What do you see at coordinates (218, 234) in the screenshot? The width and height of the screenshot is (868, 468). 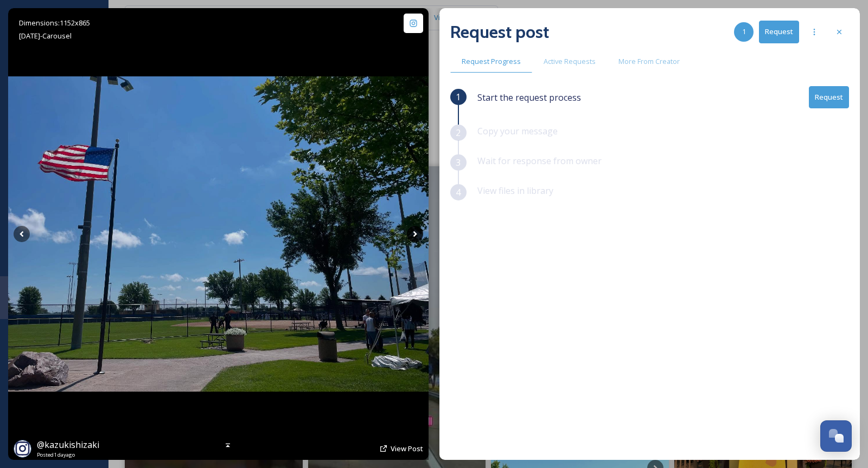 I see `img: ISC World Tournament 2025 🇺🇸🥎 & NAFA World Series with Sting🐝 & Pride💙 American summer fastpitch ...` at bounding box center [218, 234].